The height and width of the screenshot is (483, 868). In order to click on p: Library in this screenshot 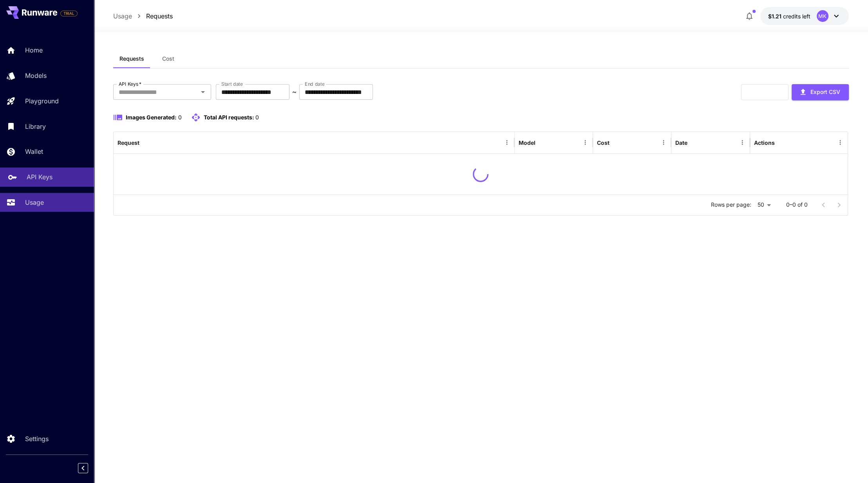, I will do `click(35, 126)`.